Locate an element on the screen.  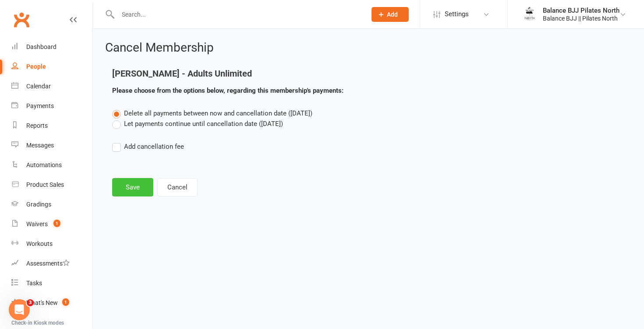
span: Add is located at coordinates (392, 15).